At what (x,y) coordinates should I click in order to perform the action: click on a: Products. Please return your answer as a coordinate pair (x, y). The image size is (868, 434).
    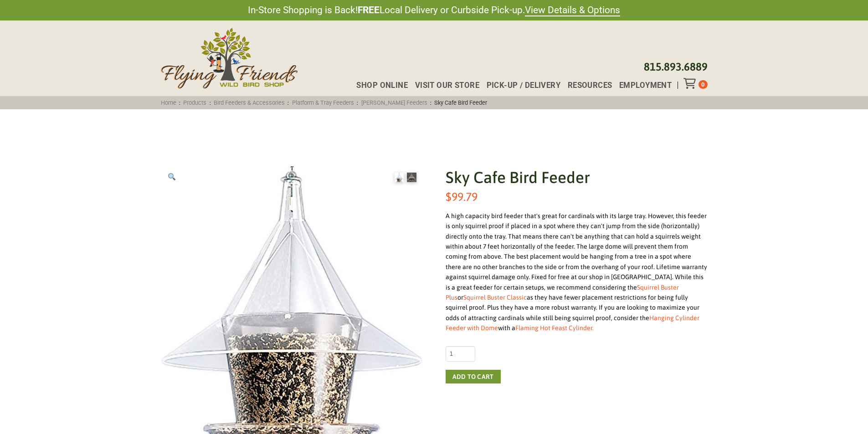
    Looking at the image, I should click on (195, 103).